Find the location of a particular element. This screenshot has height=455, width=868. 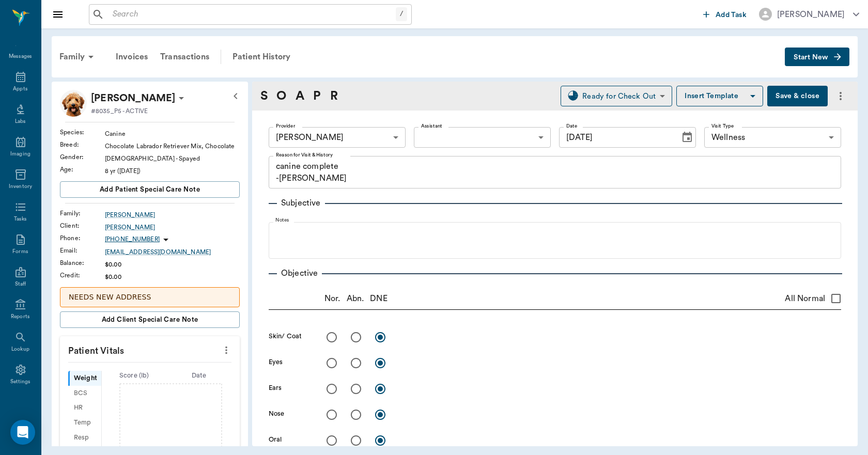

label: Ears is located at coordinates (275, 388).